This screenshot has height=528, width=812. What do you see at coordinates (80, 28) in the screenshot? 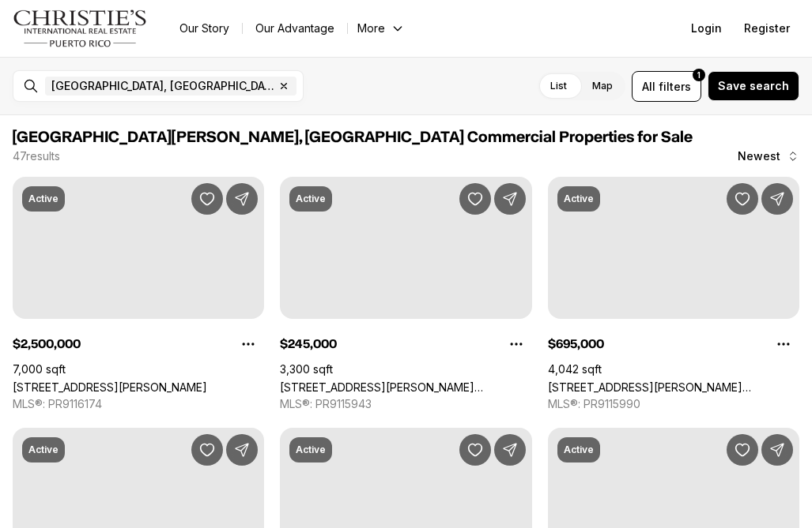
I see `img: logo` at bounding box center [80, 28].